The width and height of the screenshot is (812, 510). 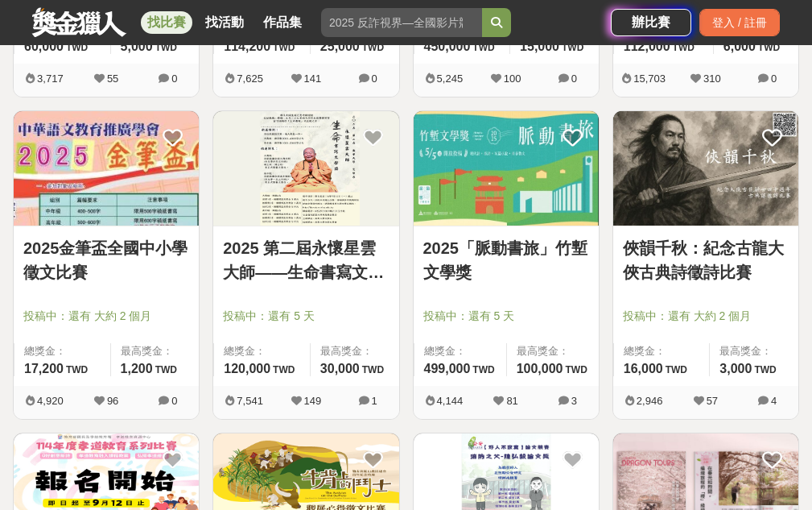 What do you see at coordinates (107, 260) in the screenshot?
I see `a: 2025金筆盃全國中小學徵文比賽` at bounding box center [107, 260].